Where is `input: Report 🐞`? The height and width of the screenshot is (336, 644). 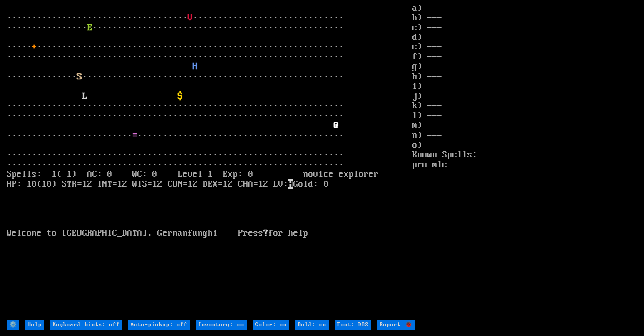
input: Report 🐞 is located at coordinates (396, 325).